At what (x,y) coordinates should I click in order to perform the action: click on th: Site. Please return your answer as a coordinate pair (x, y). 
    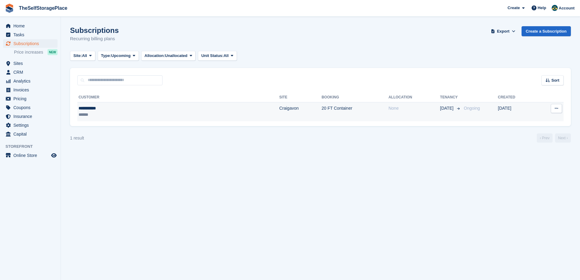
    Looking at the image, I should click on (300, 97).